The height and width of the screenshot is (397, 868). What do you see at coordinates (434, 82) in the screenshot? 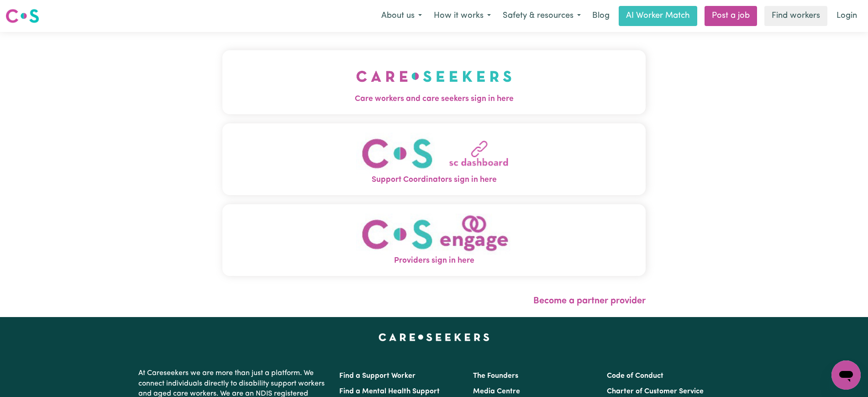
I see `button: Care workers and care seekers sign in here` at bounding box center [434, 82].